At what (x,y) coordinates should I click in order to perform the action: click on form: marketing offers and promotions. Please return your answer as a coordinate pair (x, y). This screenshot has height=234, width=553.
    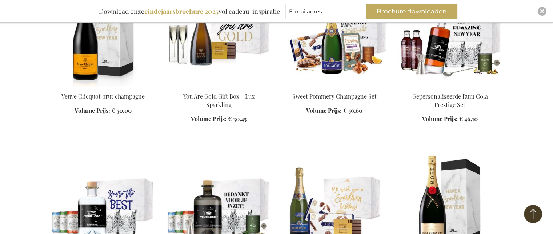
    Looking at the image, I should click on (325, 12).